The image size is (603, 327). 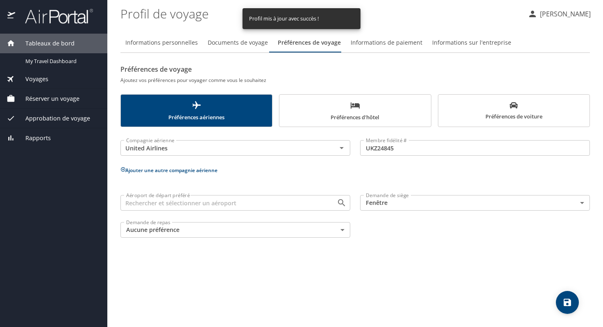 What do you see at coordinates (61, 61) in the screenshot?
I see `span: My Travel Dashboard` at bounding box center [61, 61].